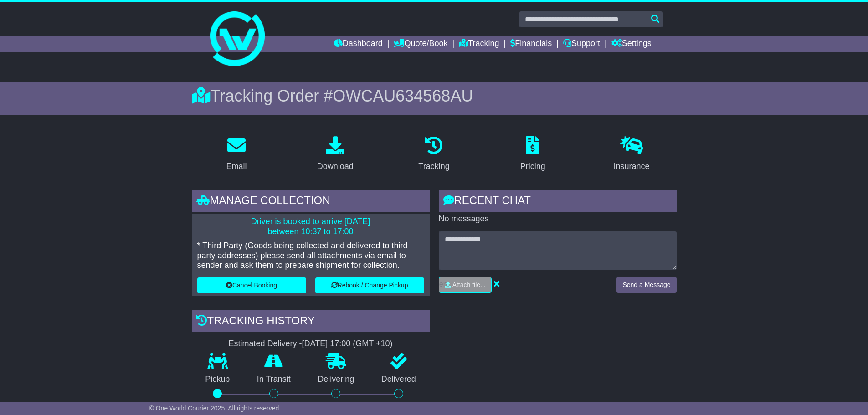 The image size is (868, 415). Describe the element at coordinates (632, 44) in the screenshot. I see `a: Settings` at that location.